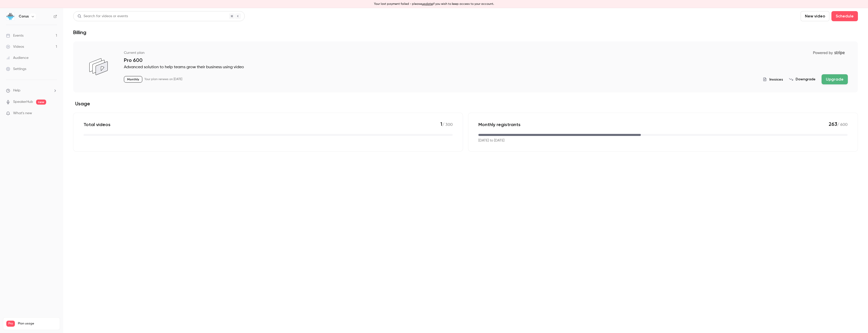 This screenshot has width=868, height=333. I want to click on button: update, so click(427, 4).